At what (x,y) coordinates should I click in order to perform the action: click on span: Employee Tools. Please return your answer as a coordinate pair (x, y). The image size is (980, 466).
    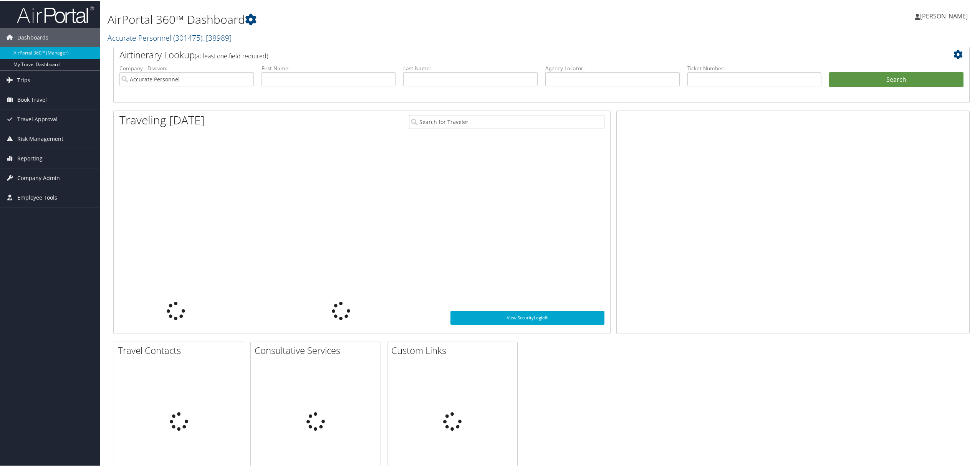
    Looking at the image, I should click on (37, 197).